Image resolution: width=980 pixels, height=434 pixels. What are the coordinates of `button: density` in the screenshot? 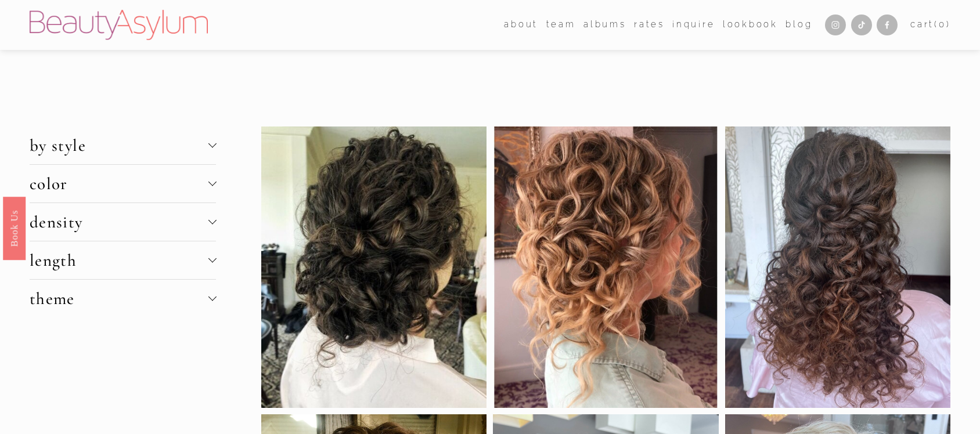 It's located at (123, 222).